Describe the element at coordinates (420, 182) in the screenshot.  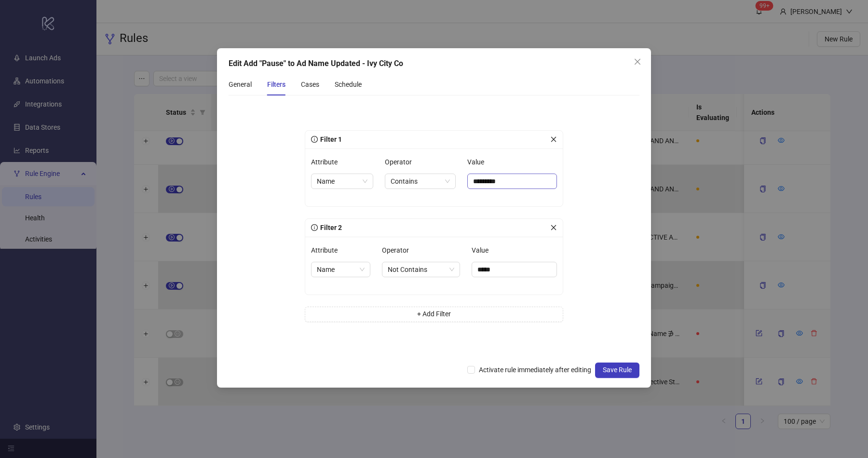
I see `span: Contains` at that location.